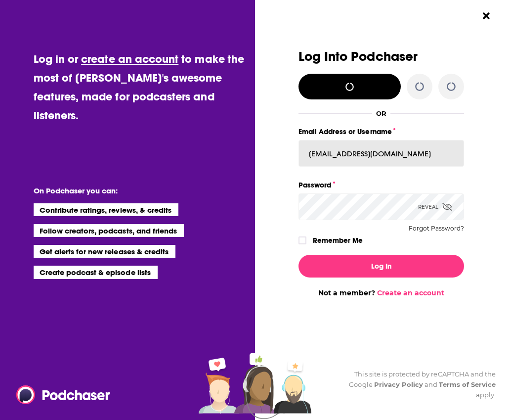 The height and width of the screenshot is (420, 510). I want to click on button: Log In, so click(381, 266).